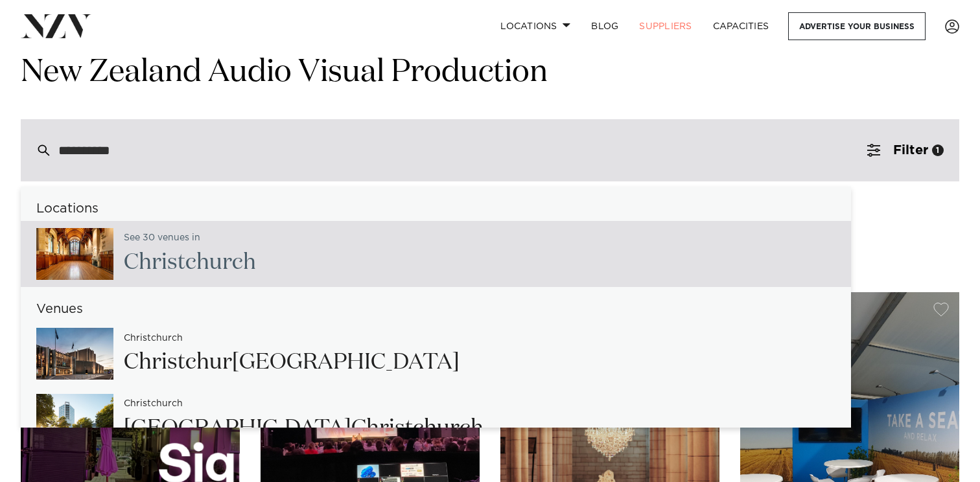 The width and height of the screenshot is (980, 482). Describe the element at coordinates (605, 26) in the screenshot. I see `a: BLOG` at that location.